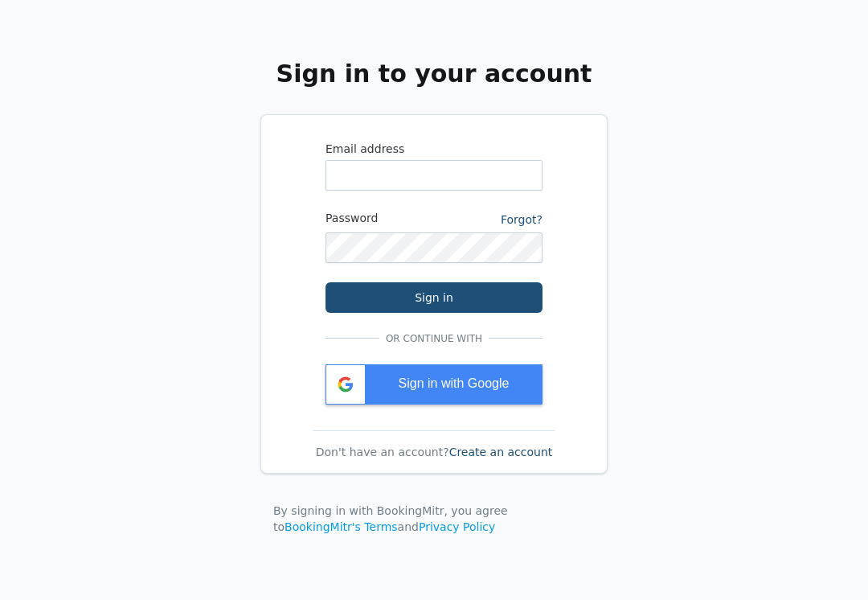 This screenshot has width=868, height=600. Describe the element at coordinates (434, 384) in the screenshot. I see `div: Sign in with Google` at that location.